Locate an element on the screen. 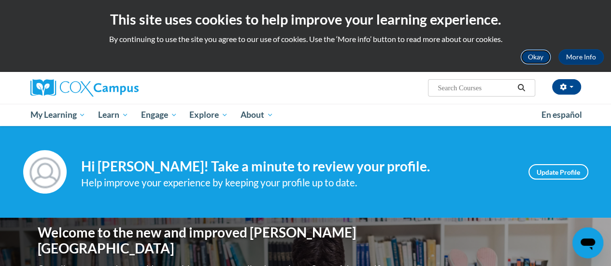 This screenshot has width=611, height=266. input: Search Courses is located at coordinates (475, 88).